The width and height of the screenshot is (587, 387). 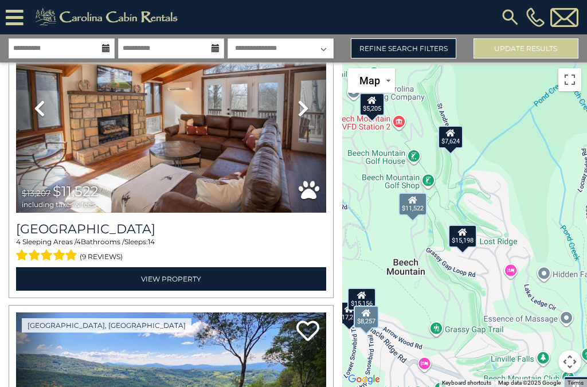 I want to click on div: $15,198, so click(x=463, y=236).